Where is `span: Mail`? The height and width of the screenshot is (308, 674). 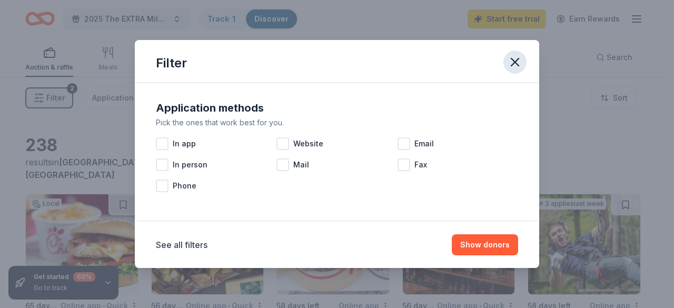
span: Mail is located at coordinates (301, 165).